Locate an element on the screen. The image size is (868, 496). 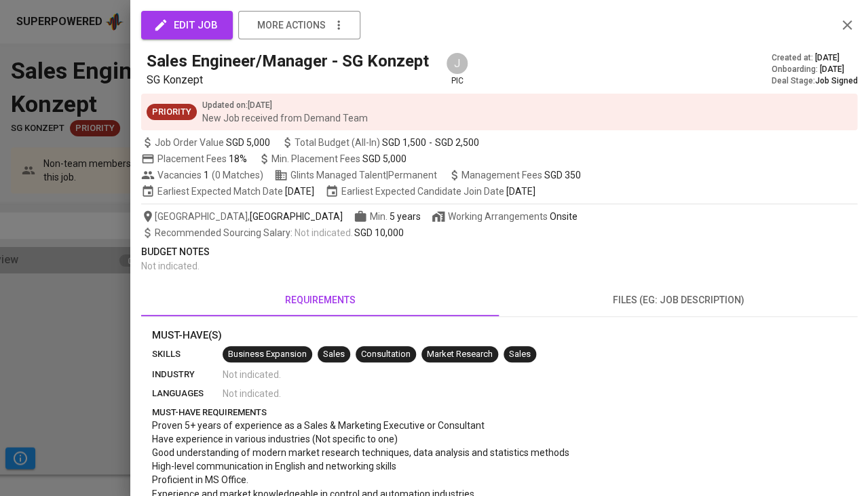
button: more actions is located at coordinates (299, 25).